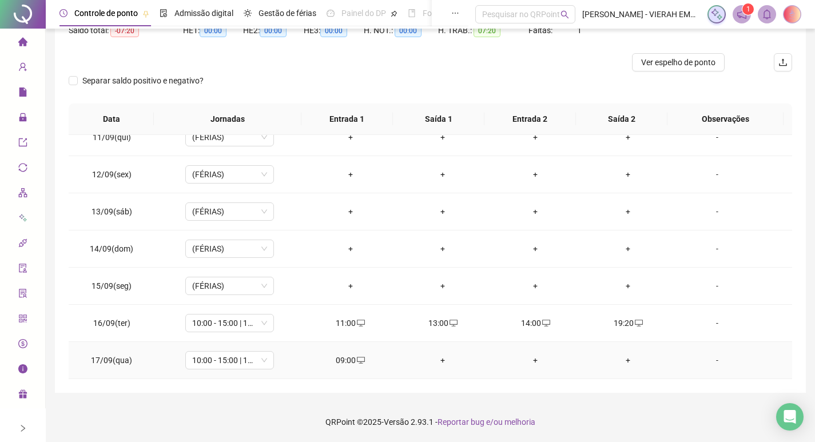 This screenshot has height=442, width=815. What do you see at coordinates (228, 119) in the screenshot?
I see `th: Jornadas` at bounding box center [228, 119].